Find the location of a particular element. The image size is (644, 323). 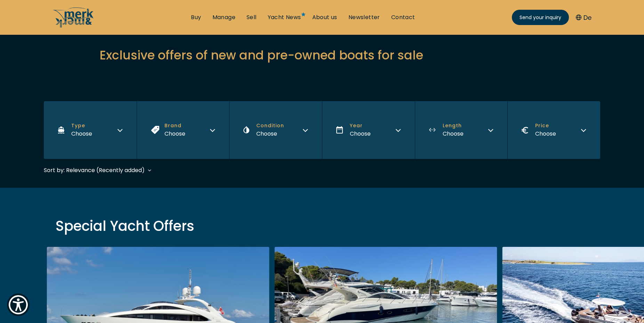

a: Send your inquiry is located at coordinates (540, 17).